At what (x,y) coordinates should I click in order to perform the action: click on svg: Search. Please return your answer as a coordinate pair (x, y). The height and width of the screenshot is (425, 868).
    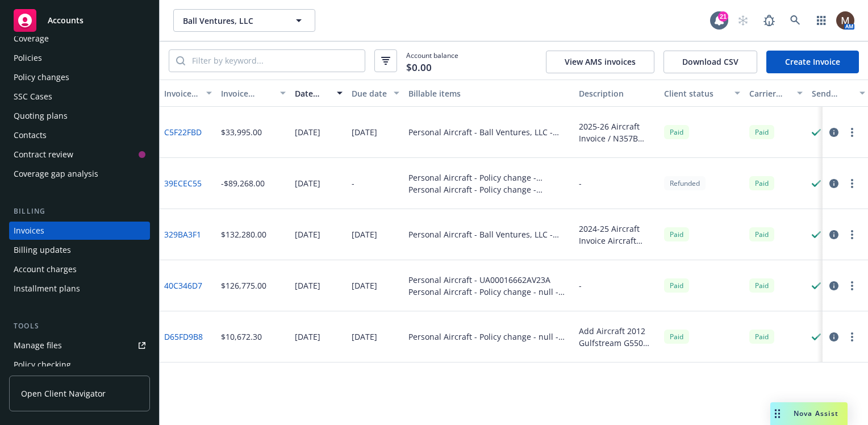
    Looking at the image, I should click on (180, 61).